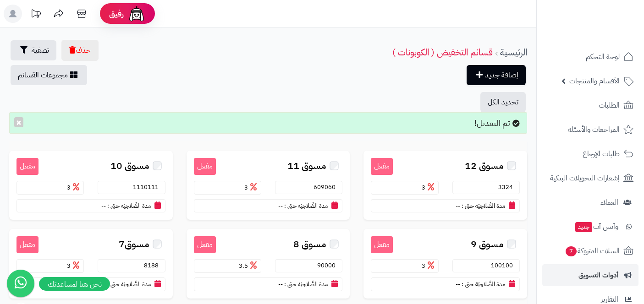 Image resolution: width=644 pixels, height=304 pixels. I want to click on span: رفيق, so click(117, 14).